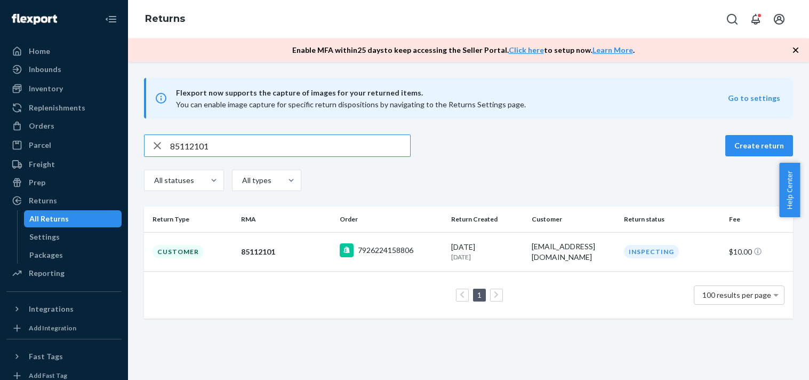 This screenshot has height=380, width=809. I want to click on div: Home, so click(39, 51).